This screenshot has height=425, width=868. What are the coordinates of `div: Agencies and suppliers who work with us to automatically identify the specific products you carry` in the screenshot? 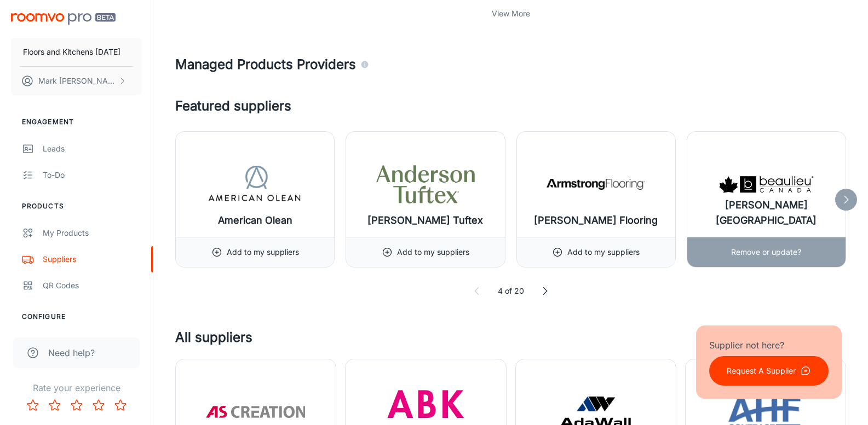 It's located at (364, 64).